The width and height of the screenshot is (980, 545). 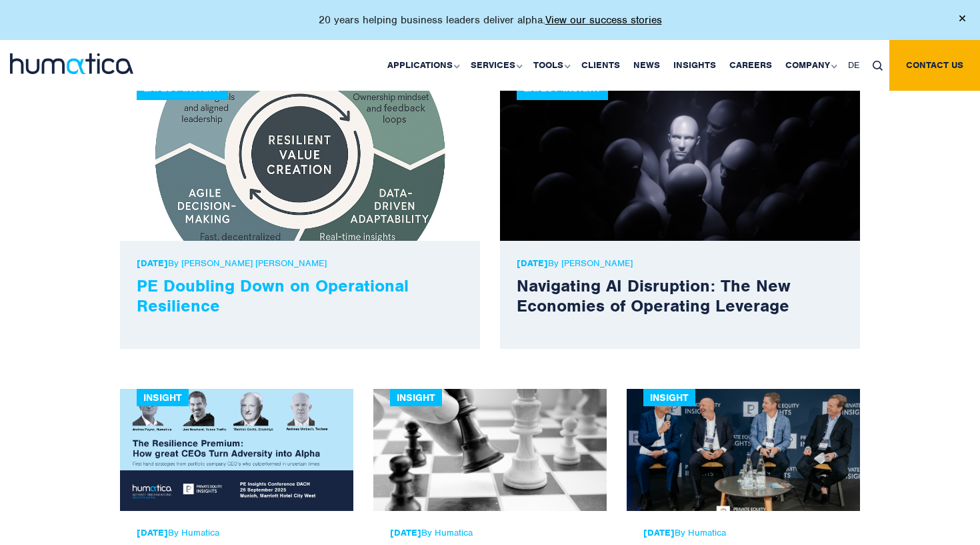 I want to click on img: The Resilience Premium: How Great CEOs Turn Adversity into Alpha, so click(x=237, y=450).